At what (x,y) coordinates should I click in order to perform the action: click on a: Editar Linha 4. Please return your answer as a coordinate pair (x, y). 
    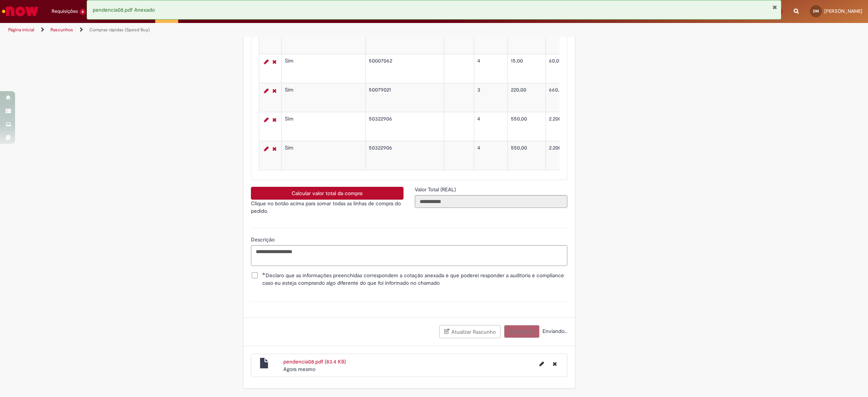
    Looking at the image, I should click on (266, 120).